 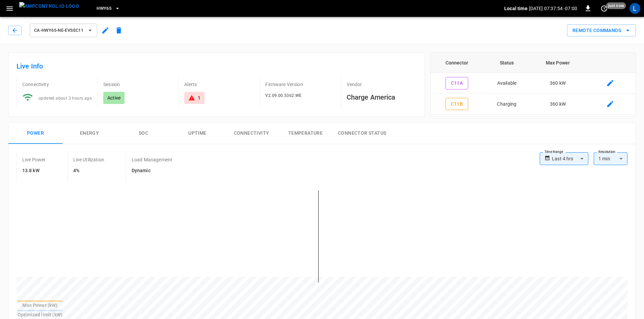 What do you see at coordinates (606, 152) in the screenshot?
I see `label: Resolution` at bounding box center [606, 152].